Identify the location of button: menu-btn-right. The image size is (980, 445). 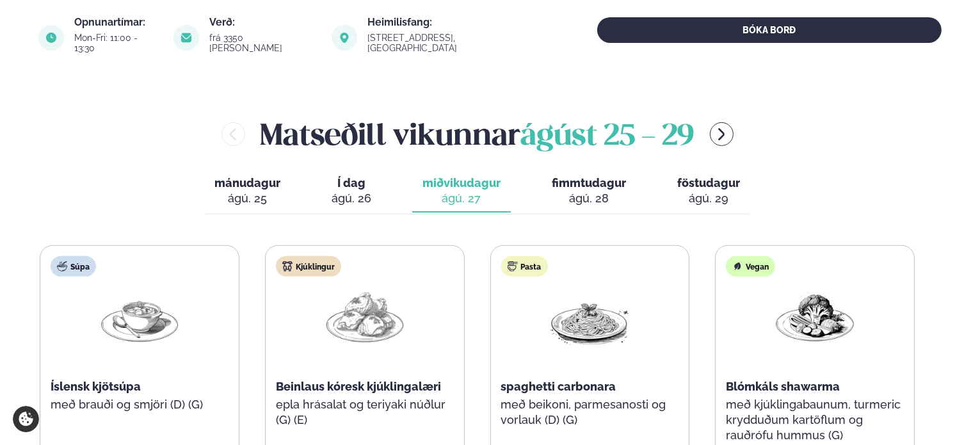
(722, 134).